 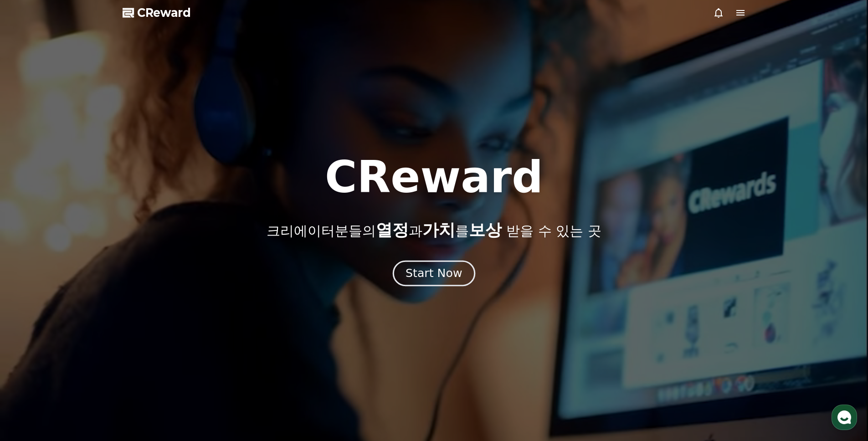 What do you see at coordinates (393, 230) in the screenshot?
I see `span: 열정` at bounding box center [393, 230].